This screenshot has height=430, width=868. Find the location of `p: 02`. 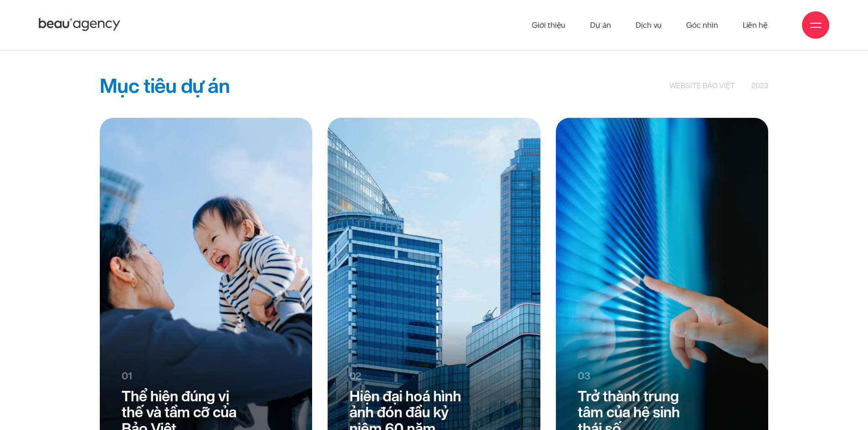

p: 02 is located at coordinates (408, 376).